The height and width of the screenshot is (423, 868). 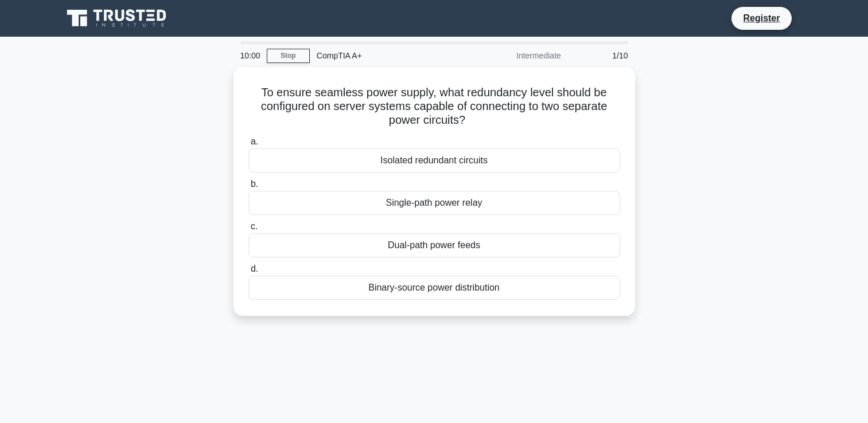 What do you see at coordinates (601, 55) in the screenshot?
I see `div: 1/10` at bounding box center [601, 55].